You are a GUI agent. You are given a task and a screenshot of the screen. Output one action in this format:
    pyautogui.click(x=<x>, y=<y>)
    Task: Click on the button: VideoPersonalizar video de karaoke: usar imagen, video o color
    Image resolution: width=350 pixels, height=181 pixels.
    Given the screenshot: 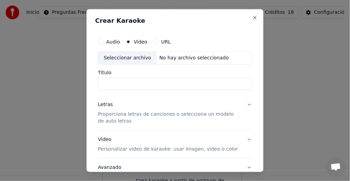 What is the action you would take?
    pyautogui.click(x=175, y=145)
    